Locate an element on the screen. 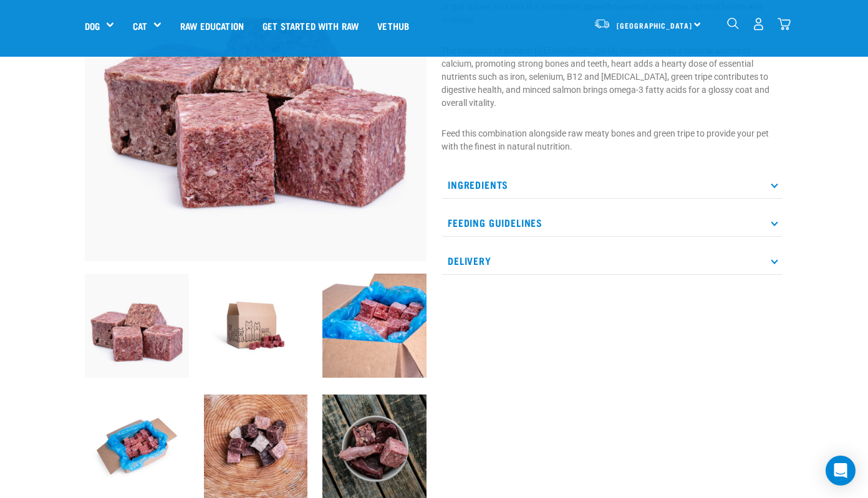 The image size is (868, 498). img: Raw Essentials 2024 July2597 is located at coordinates (374, 325).